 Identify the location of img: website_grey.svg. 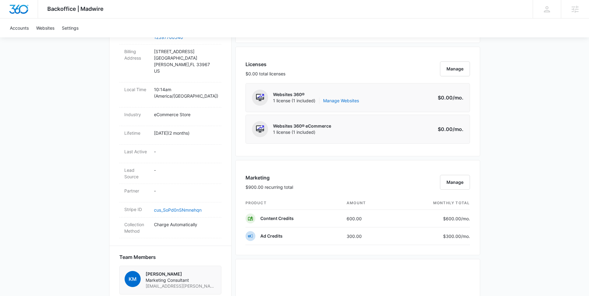
(12, 19).